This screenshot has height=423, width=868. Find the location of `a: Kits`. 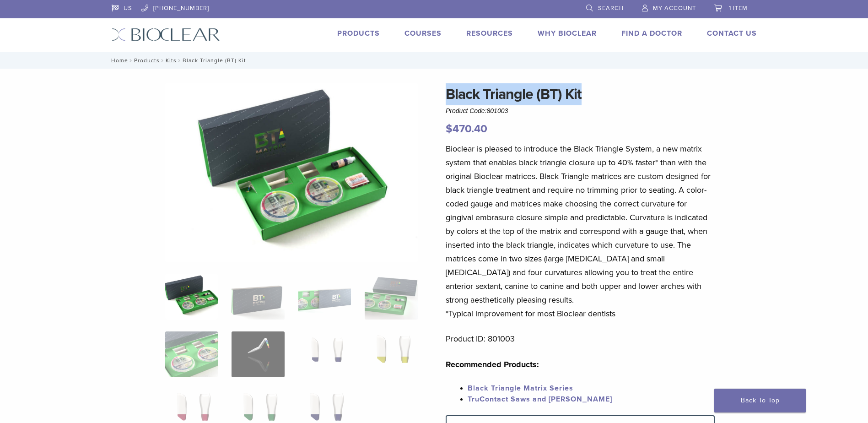

a: Kits is located at coordinates (171, 61).